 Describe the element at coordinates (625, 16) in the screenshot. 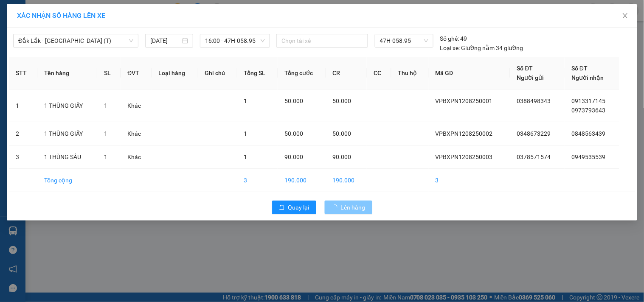

I see `button: Close` at that location.